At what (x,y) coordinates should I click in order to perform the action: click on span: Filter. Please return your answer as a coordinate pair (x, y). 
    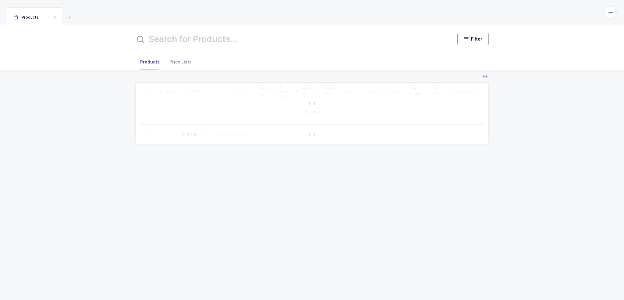
    Looking at the image, I should click on (477, 39).